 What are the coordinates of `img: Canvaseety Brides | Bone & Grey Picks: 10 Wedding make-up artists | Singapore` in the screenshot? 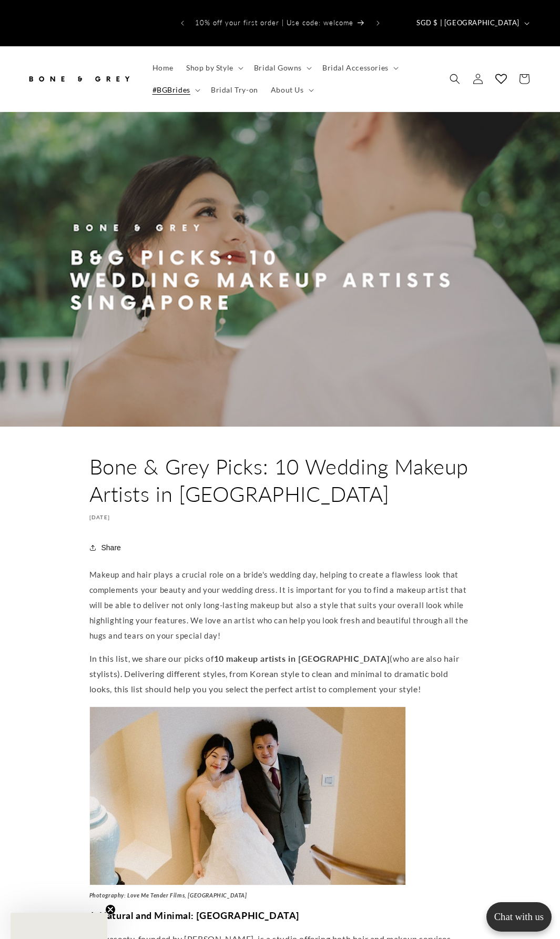 It's located at (248, 795).